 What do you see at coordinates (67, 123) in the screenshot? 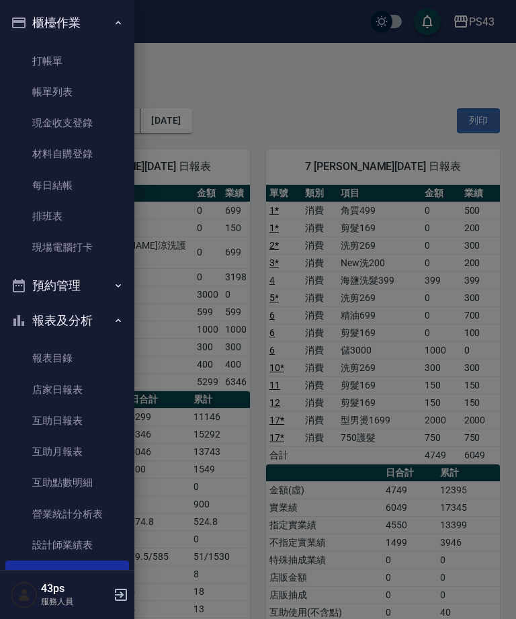
I see `a: 現金收支登錄` at bounding box center [67, 123].